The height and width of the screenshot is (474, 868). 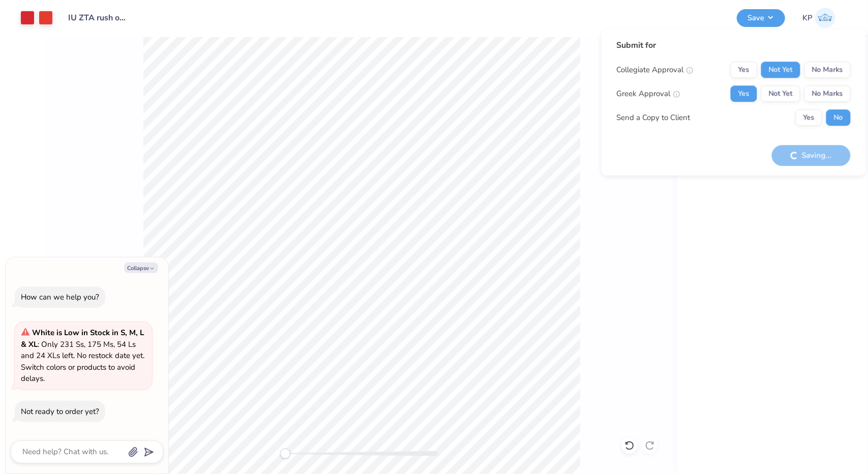 I want to click on strong: White is Low in Stock in S, M, L & XL, so click(x=82, y=339).